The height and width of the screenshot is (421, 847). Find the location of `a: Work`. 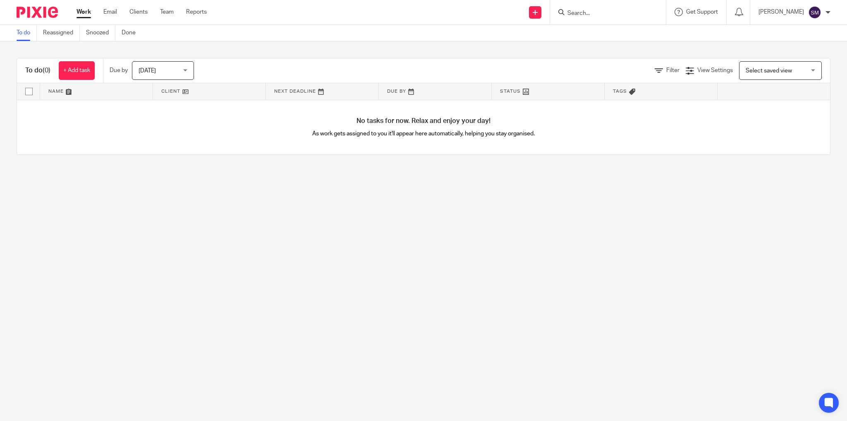

a: Work is located at coordinates (84, 12).